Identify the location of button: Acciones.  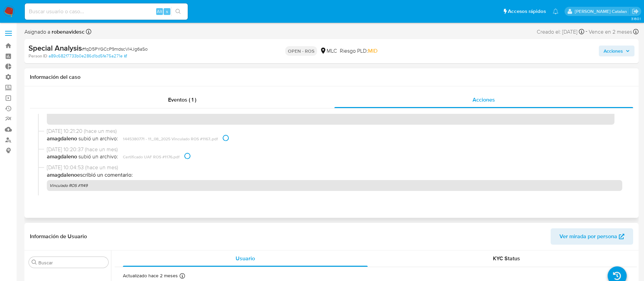
(617, 51).